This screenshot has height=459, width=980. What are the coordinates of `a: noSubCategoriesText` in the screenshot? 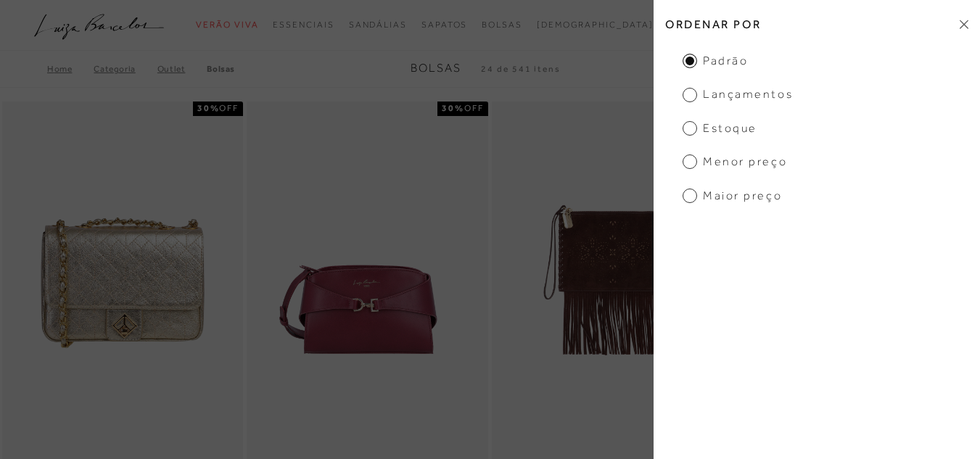 It's located at (595, 25).